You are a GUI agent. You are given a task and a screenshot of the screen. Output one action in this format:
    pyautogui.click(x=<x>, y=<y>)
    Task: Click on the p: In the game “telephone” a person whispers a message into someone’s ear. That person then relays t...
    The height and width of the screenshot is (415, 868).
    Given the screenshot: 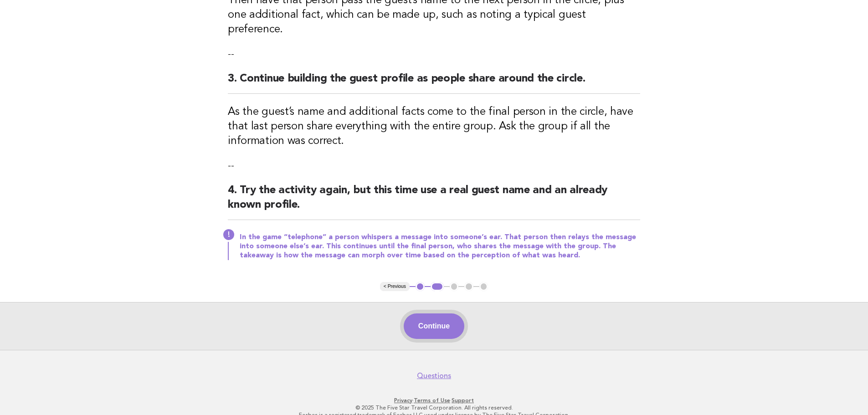 What is the action you would take?
    pyautogui.click(x=440, y=246)
    